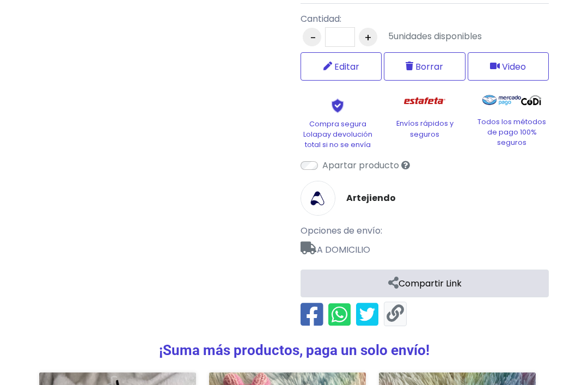 Image resolution: width=588 pixels, height=385 pixels. Describe the element at coordinates (424, 283) in the screenshot. I see `a: Compartir Link` at that location.